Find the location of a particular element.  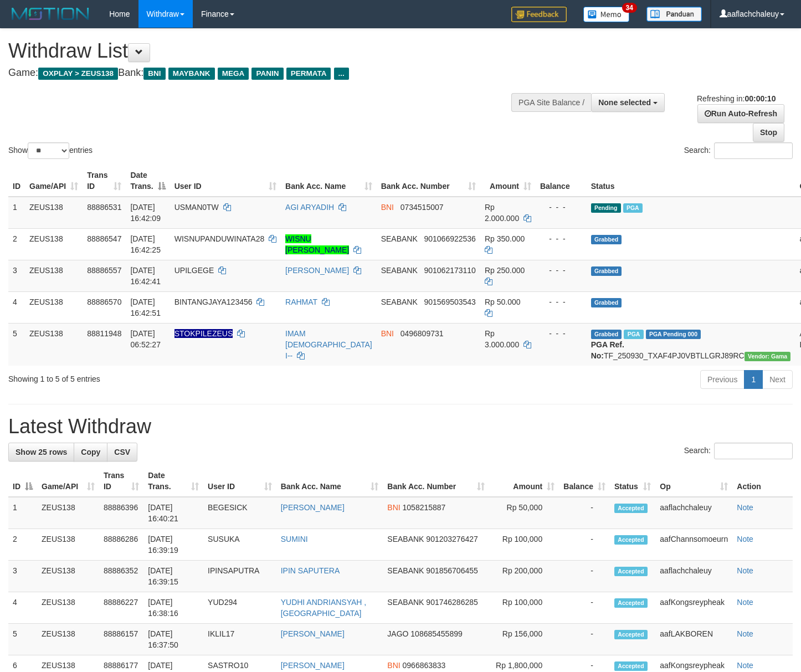

select: Showentries is located at coordinates (48, 151).